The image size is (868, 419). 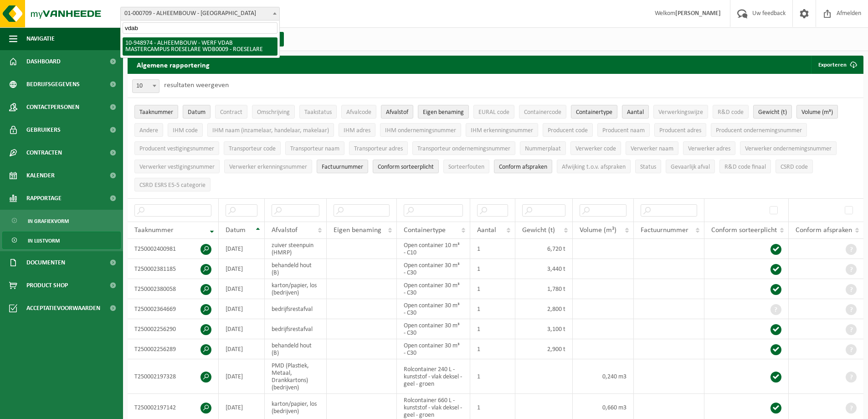 What do you see at coordinates (544, 329) in the screenshot?
I see `td: 3,100 t` at bounding box center [544, 329].